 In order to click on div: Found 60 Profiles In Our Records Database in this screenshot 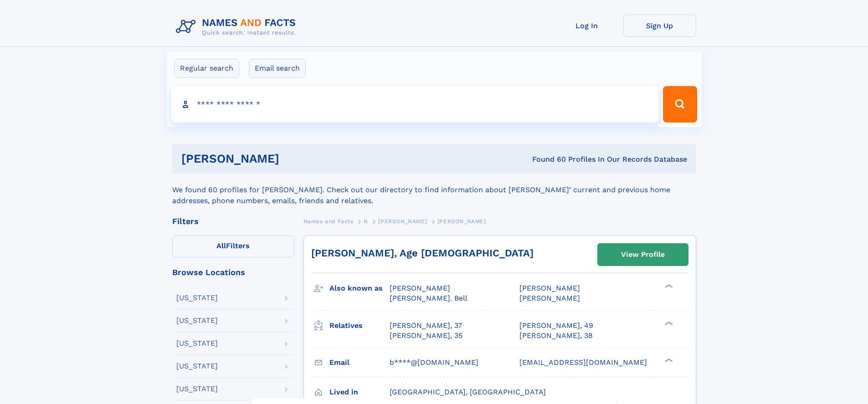, I will do `click(546, 160)`.